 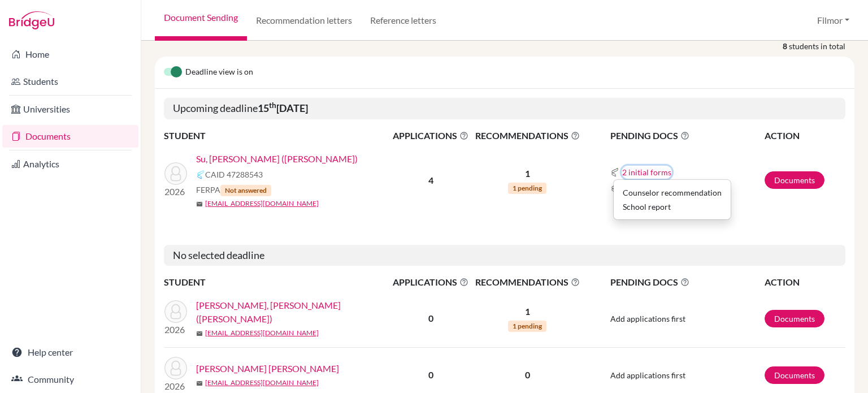 I want to click on h5: No selected deadline, so click(x=505, y=256).